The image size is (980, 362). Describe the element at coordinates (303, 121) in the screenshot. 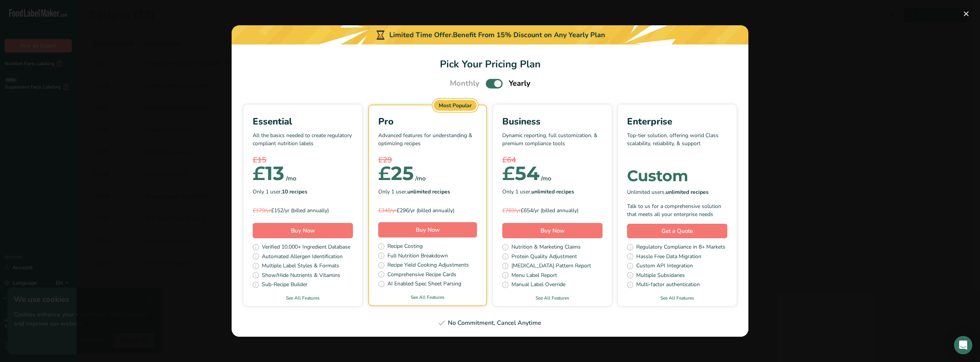

I see `div: Essential` at that location.